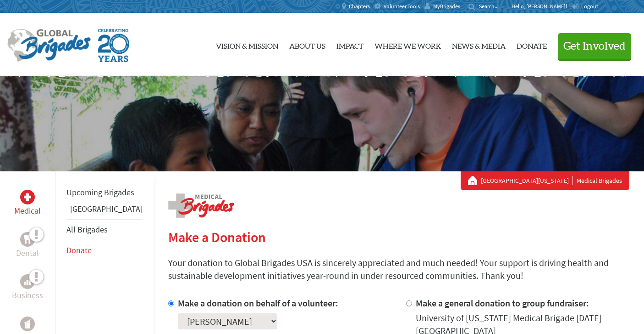 Image resolution: width=644 pixels, height=334 pixels. Describe the element at coordinates (545, 180) in the screenshot. I see `div: Medical Brigades` at that location.